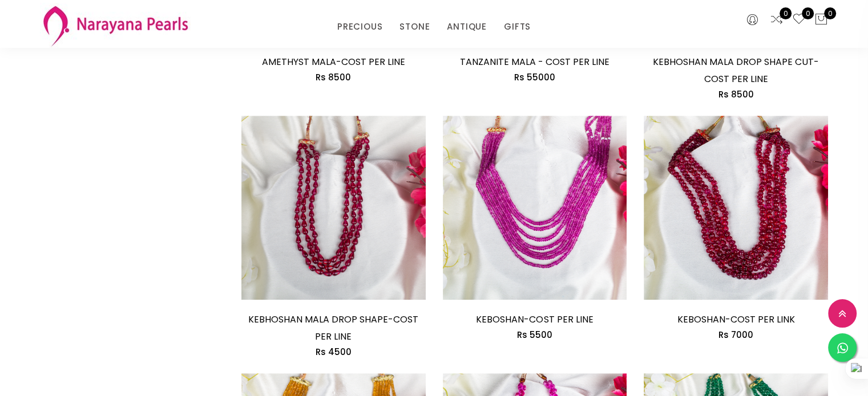 This screenshot has height=396, width=868. What do you see at coordinates (735, 334) in the screenshot?
I see `span: Rs 7000` at bounding box center [735, 334].